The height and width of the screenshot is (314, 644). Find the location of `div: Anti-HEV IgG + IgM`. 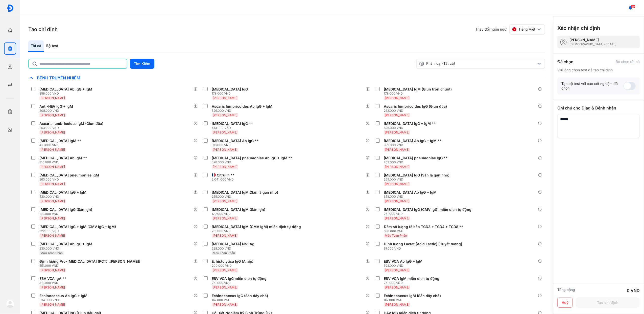

div: Anti-HEV IgG + IgM is located at coordinates (56, 106).